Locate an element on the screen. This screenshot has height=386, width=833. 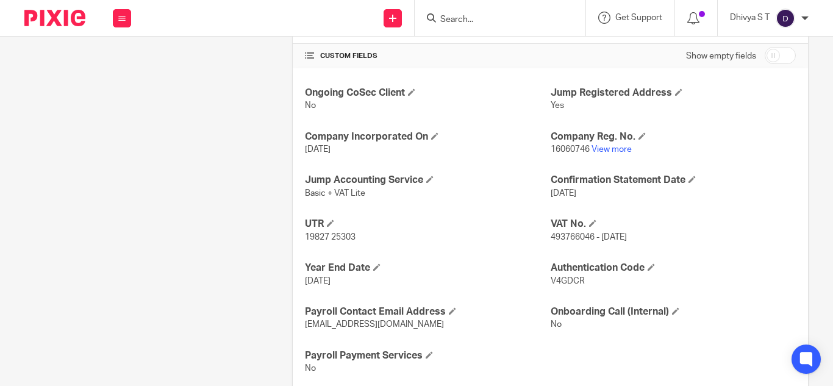
h4: Jump Registered Address is located at coordinates (674, 93).